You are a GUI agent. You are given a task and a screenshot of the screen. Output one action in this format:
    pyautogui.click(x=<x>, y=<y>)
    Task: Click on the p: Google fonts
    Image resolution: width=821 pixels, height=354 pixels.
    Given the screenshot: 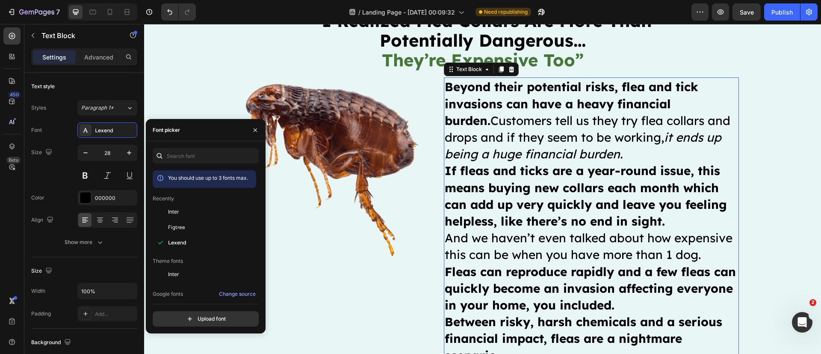 What is the action you would take?
    pyautogui.click(x=168, y=294)
    